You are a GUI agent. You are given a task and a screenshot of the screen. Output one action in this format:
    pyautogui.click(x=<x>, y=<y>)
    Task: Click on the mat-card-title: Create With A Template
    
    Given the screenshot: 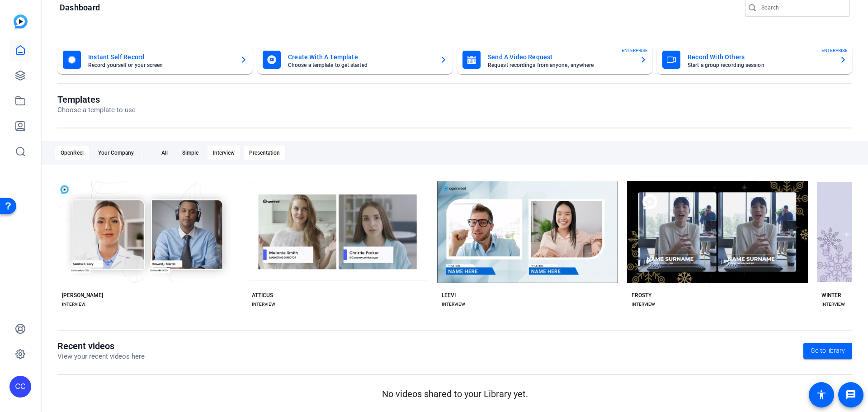 What is the action you would take?
    pyautogui.click(x=361, y=57)
    